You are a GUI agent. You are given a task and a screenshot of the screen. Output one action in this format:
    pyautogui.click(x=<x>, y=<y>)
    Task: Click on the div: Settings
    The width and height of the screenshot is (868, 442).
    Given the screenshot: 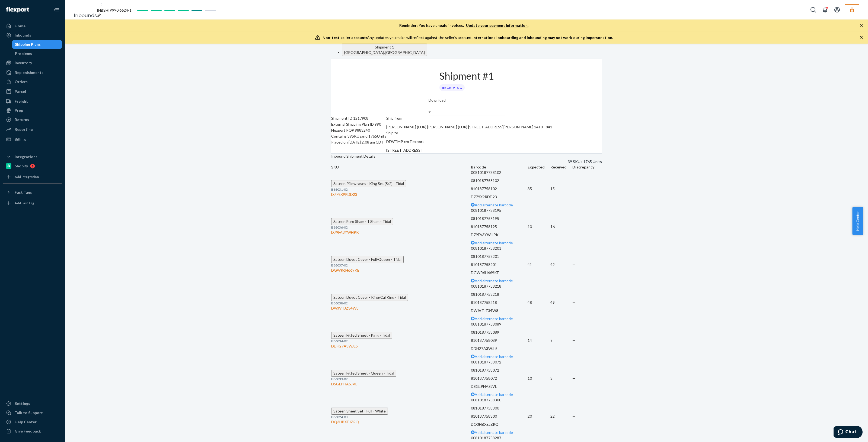 What is the action you would take?
    pyautogui.click(x=22, y=404)
    